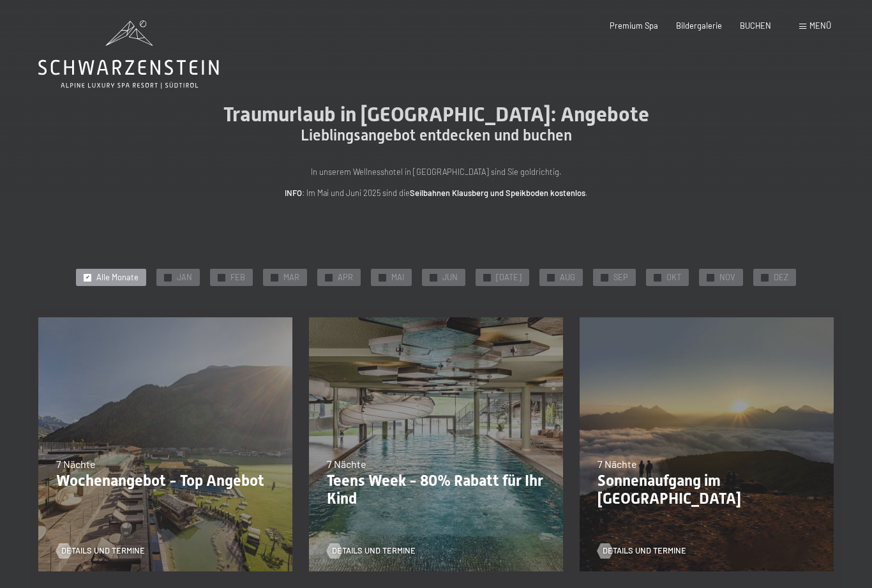 This screenshot has height=588, width=872. I want to click on span: AUG, so click(567, 278).